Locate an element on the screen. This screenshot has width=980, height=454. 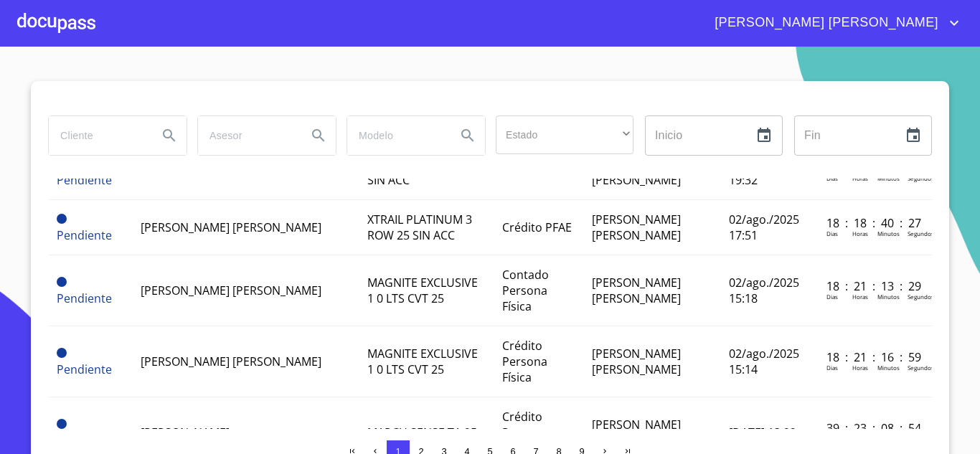
span: Crédito PFAE is located at coordinates (537, 228).